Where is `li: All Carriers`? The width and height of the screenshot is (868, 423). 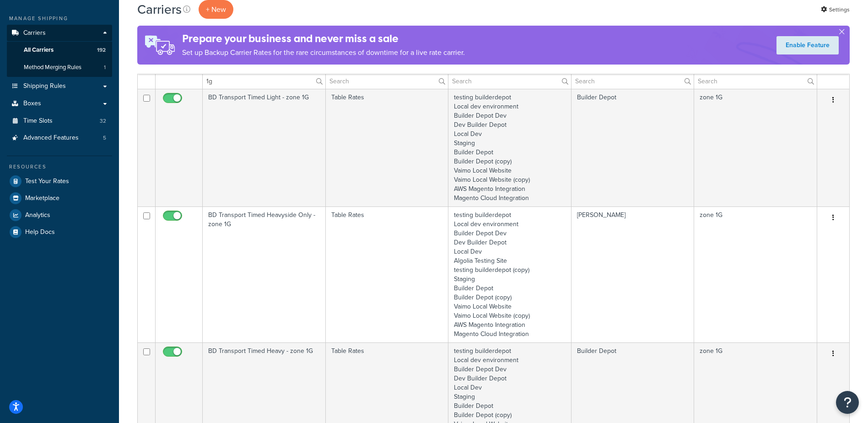 li: All Carriers is located at coordinates (59, 50).